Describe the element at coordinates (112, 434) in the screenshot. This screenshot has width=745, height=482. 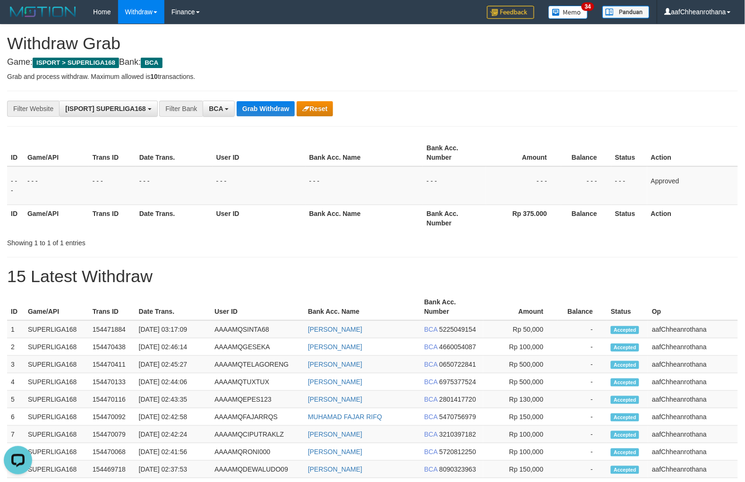
I see `td: 154470079` at that location.